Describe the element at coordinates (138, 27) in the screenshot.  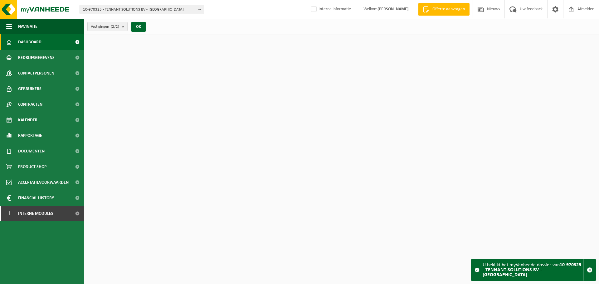
I see `button: OK` at that location.